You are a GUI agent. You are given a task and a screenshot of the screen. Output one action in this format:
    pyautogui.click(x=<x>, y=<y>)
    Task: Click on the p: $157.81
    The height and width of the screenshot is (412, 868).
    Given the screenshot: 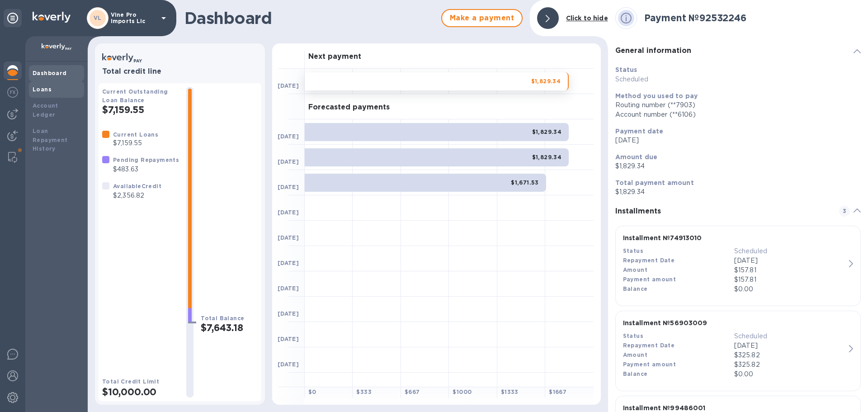 What is the action you would take?
    pyautogui.click(x=790, y=279)
    